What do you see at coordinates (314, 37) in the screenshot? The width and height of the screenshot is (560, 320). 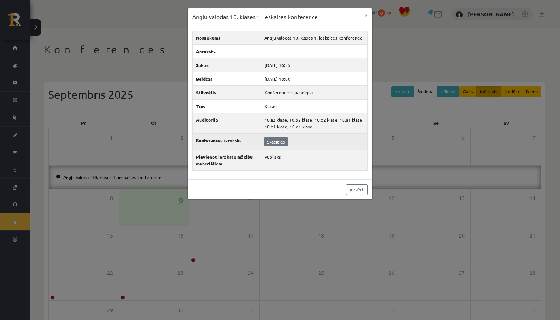 I see `td: Angļu valodas 10. klases 1. ieskaites konference` at bounding box center [314, 37].